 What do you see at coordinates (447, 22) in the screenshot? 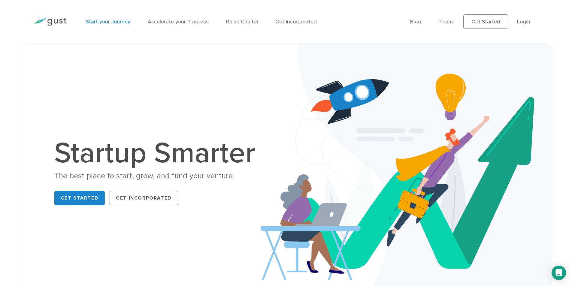
I see `a: Pricing` at bounding box center [447, 22].